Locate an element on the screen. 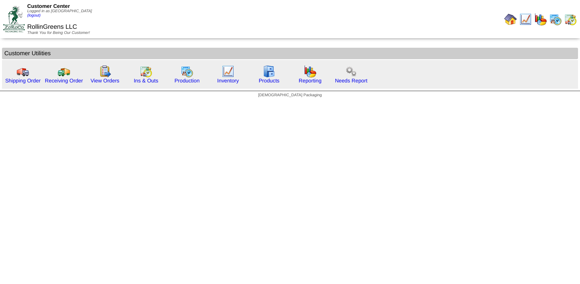 This screenshot has width=580, height=284. a: Needs Report is located at coordinates (351, 81).